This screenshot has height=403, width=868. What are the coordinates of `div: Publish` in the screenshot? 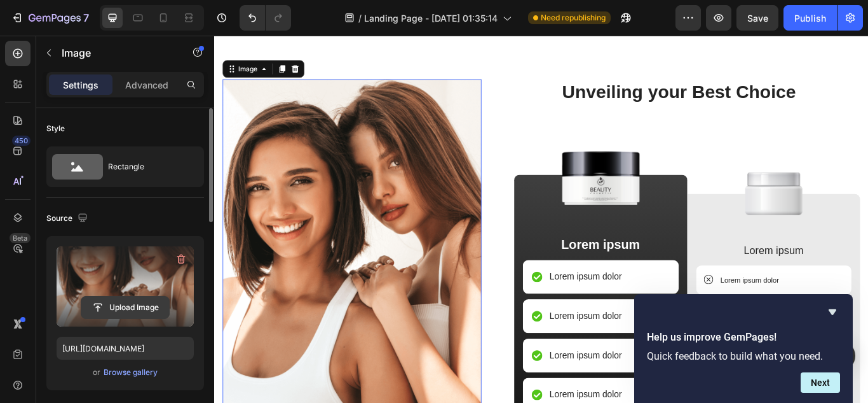 It's located at (810, 18).